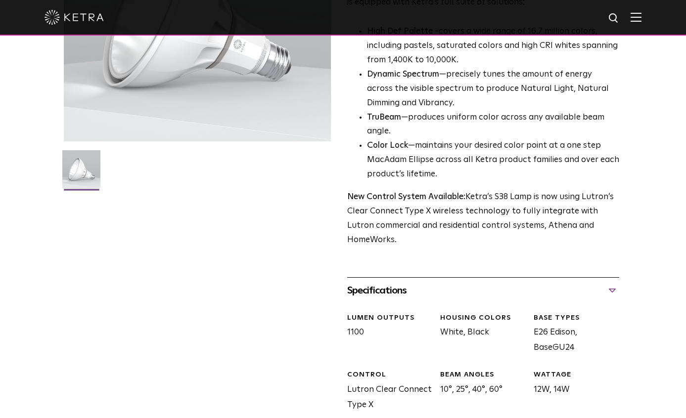 This screenshot has width=686, height=418. Describe the element at coordinates (406, 197) in the screenshot. I see `strong: New Control System Available:` at that location.